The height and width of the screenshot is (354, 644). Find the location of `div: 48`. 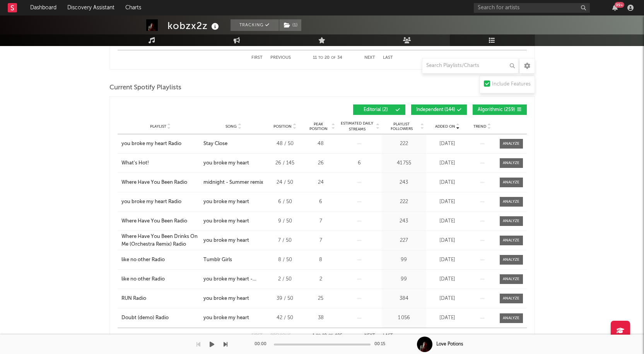

div: 48 is located at coordinates (321, 144).